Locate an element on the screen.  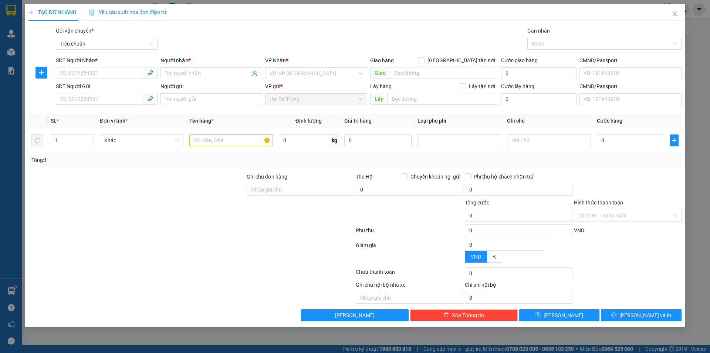
th: Loại phụ phí is located at coordinates (460, 121).